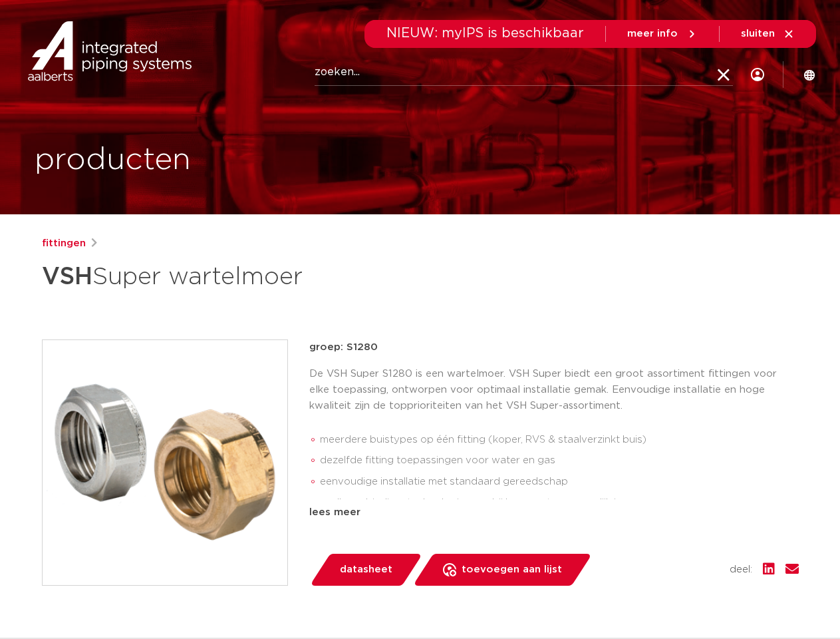 The image size is (840, 639). I want to click on span: meer info, so click(652, 33).